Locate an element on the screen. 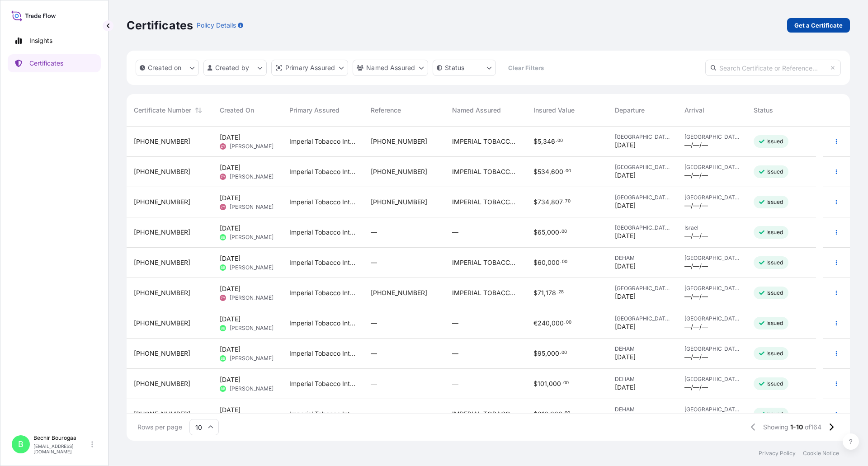  span: Certificate Number is located at coordinates (162, 110).